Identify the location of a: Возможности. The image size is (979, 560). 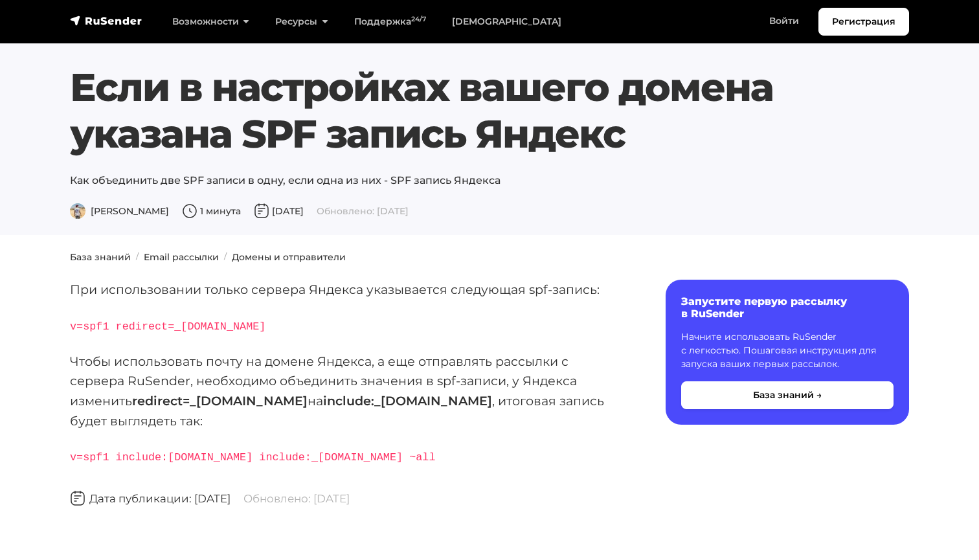
(210, 21).